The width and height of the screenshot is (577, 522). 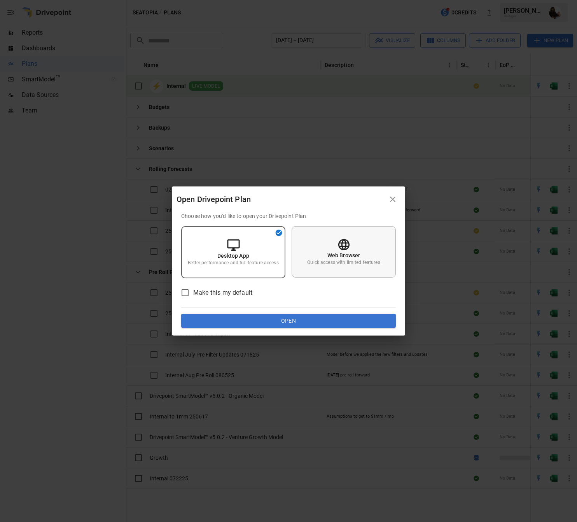 I want to click on p: Desktop App, so click(x=233, y=256).